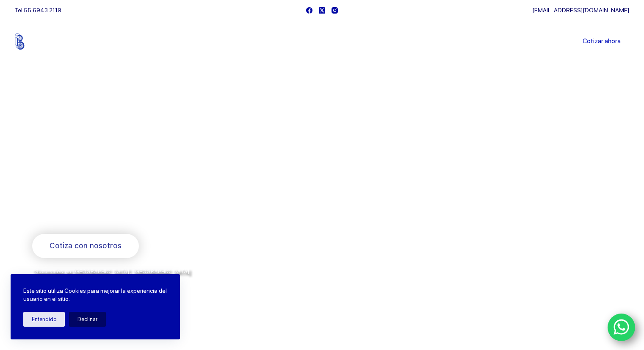 Image resolution: width=644 pixels, height=350 pixels. What do you see at coordinates (322, 41) in the screenshot?
I see `nav: Menu Principal` at bounding box center [322, 41].